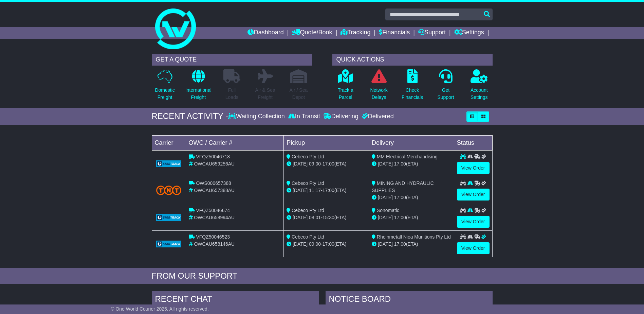 Image resolution: width=644 pixels, height=314 pixels. I want to click on a: GetSupport, so click(445, 86).